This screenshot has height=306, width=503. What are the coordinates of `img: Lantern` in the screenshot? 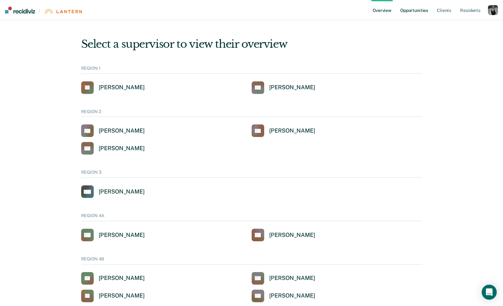 It's located at (63, 11).